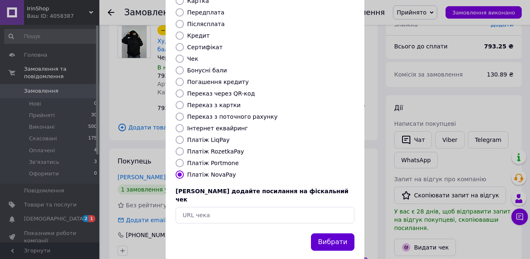  What do you see at coordinates (215, 152) in the screenshot?
I see `label: Платіж RozetkaPay` at bounding box center [215, 152].